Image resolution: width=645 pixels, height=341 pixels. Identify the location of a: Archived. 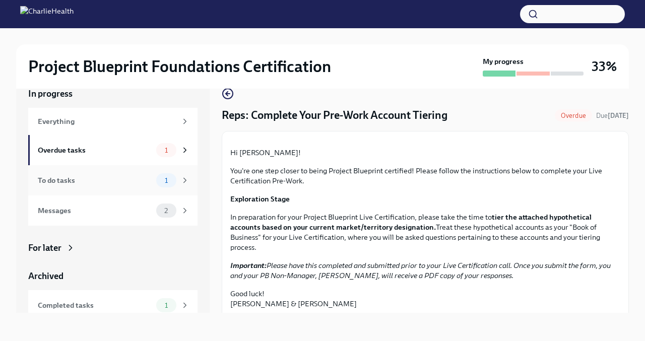
(113, 276).